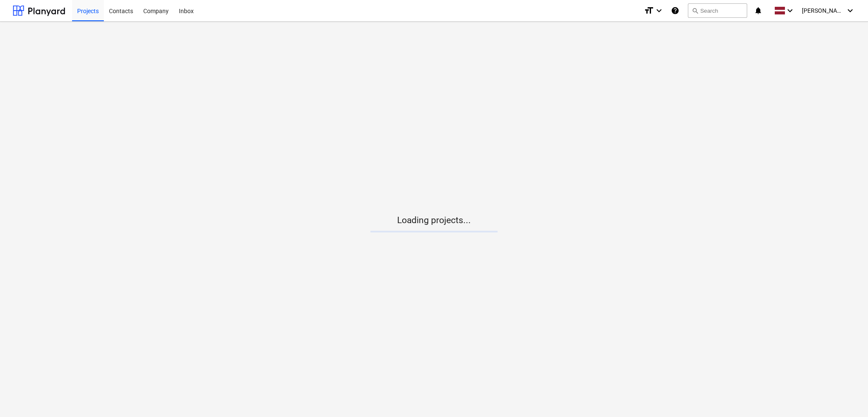 The width and height of the screenshot is (868, 417). Describe the element at coordinates (717, 11) in the screenshot. I see `button: Search` at that location.